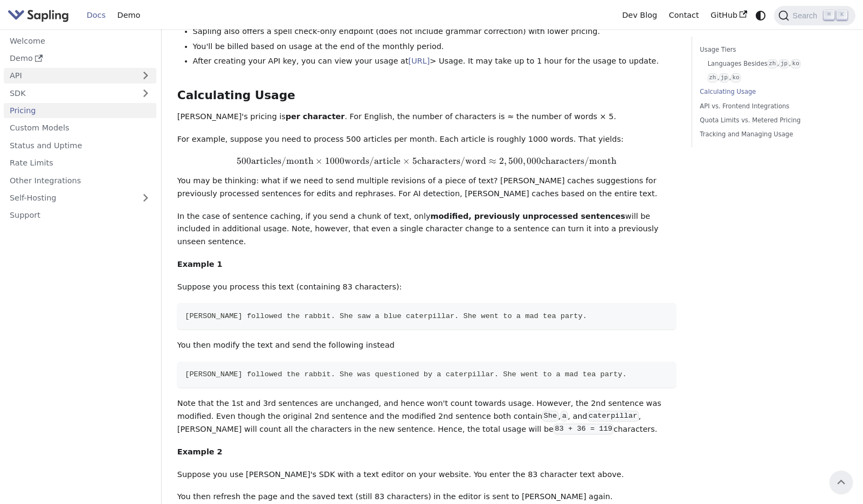 Image resolution: width=863 pixels, height=504 pixels. I want to click on a: Sapling.ai, so click(40, 15).